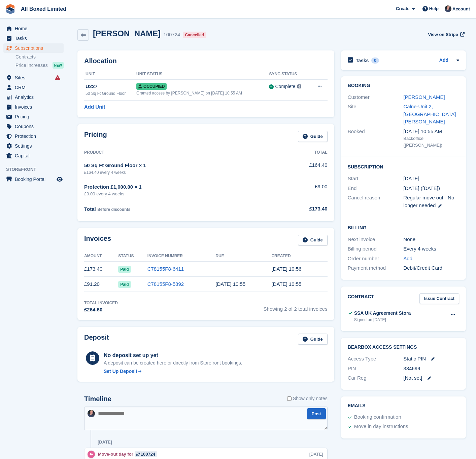 This screenshot has height=459, width=476. I want to click on div: 50 Sq Ft Ground Floor × 1, so click(178, 165).